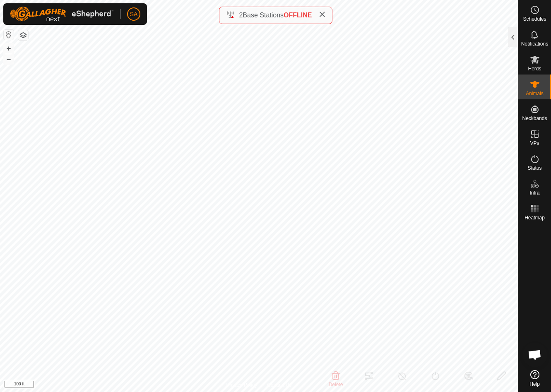 The width and height of the screenshot is (551, 392). Describe the element at coordinates (263, 15) in the screenshot. I see `span: Base Stations` at that location.